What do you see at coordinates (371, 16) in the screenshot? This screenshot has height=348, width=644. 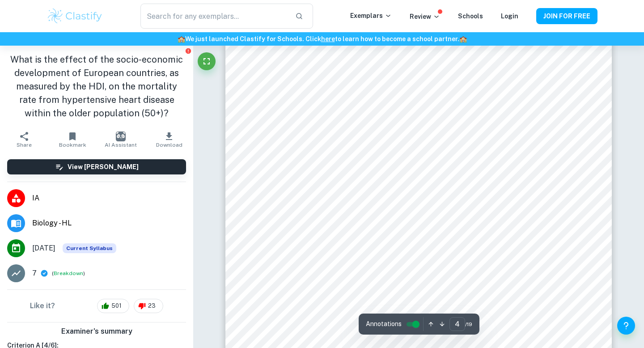 I see `p: Exemplars` at bounding box center [371, 16].